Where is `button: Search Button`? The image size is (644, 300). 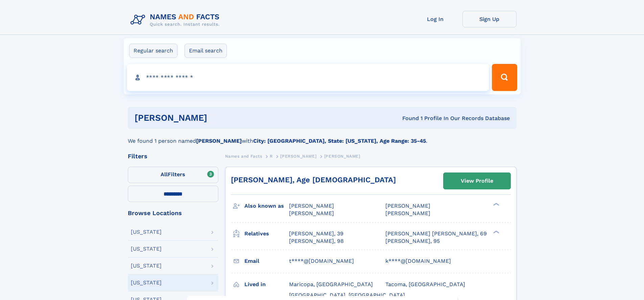 button: Search Button is located at coordinates (504, 77).